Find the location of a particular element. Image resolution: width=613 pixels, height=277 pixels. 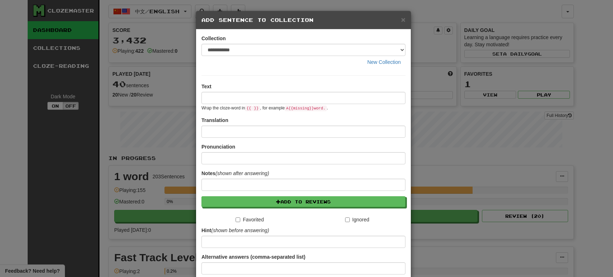

small: Wrap the cloze-word in , for example . is located at coordinates (265, 108).